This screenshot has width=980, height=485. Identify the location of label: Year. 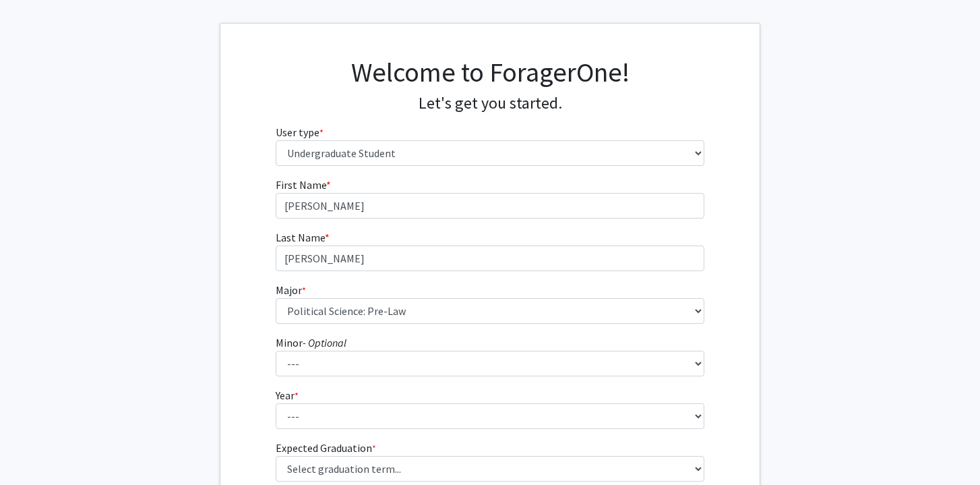
(288, 395).